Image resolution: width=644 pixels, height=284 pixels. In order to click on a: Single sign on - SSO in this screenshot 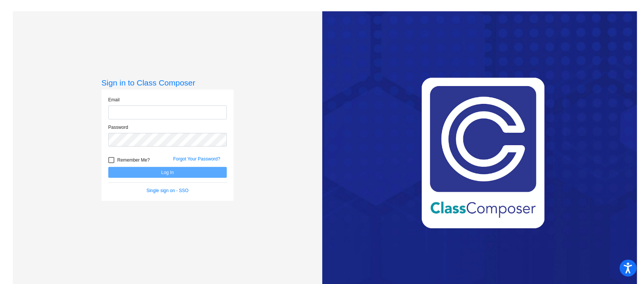, I will do `click(167, 191)`.